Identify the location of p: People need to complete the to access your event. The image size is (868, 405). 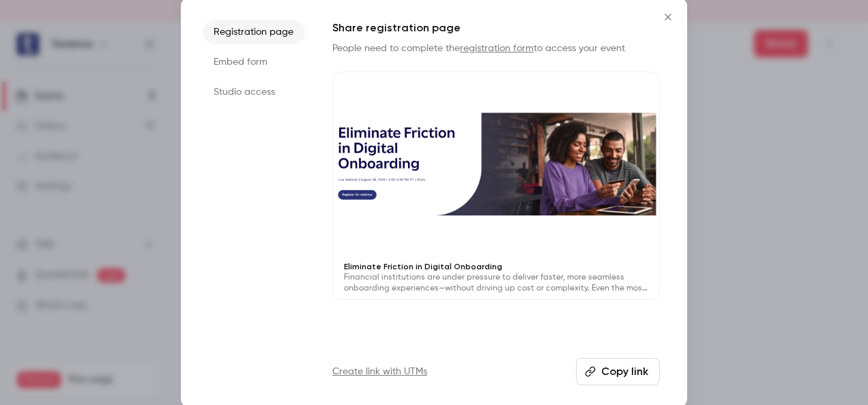
(496, 48).